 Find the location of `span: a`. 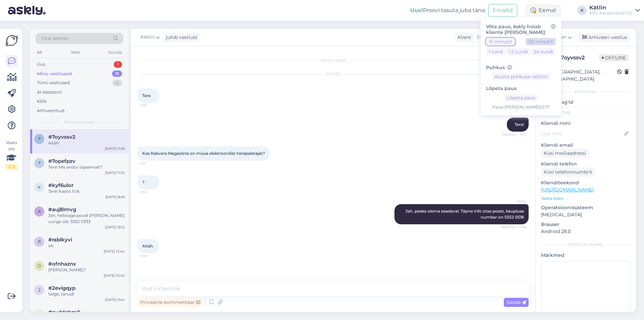

span: a is located at coordinates (39, 211).